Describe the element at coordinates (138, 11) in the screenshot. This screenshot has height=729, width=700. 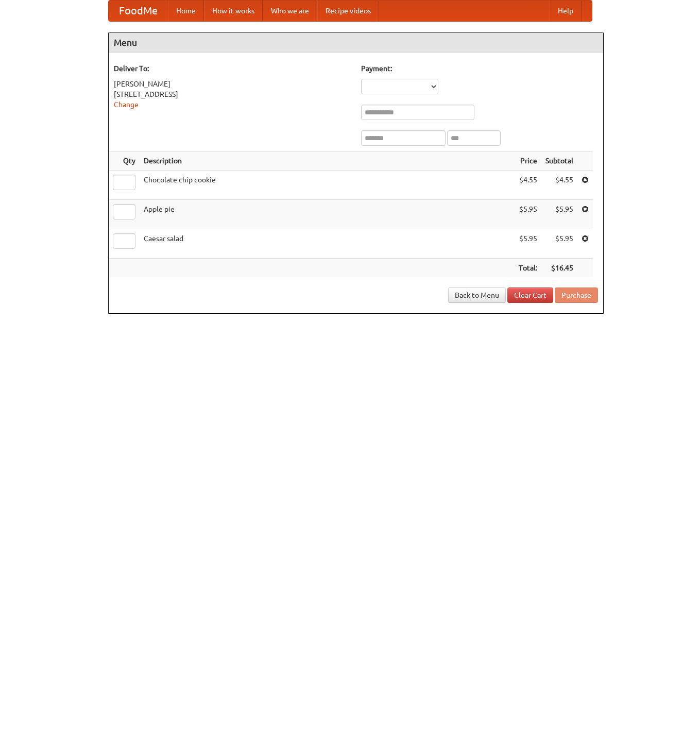
I see `a: FoodMe` at that location.